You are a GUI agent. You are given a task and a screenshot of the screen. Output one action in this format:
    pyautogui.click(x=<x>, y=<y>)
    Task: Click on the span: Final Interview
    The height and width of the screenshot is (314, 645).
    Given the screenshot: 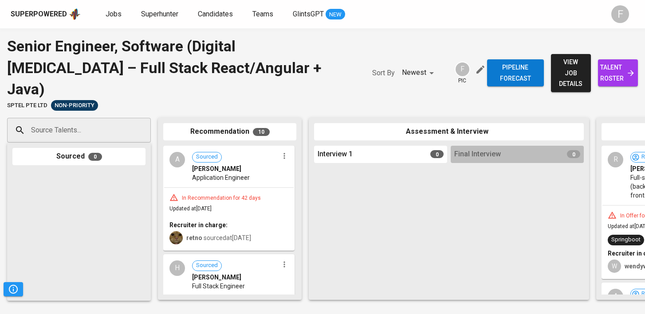 What is the action you would take?
    pyautogui.click(x=477, y=154)
    